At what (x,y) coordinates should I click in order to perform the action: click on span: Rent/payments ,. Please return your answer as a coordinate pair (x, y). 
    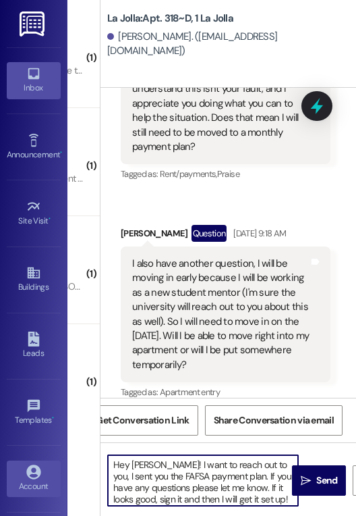
    Looking at the image, I should click on (188, 173).